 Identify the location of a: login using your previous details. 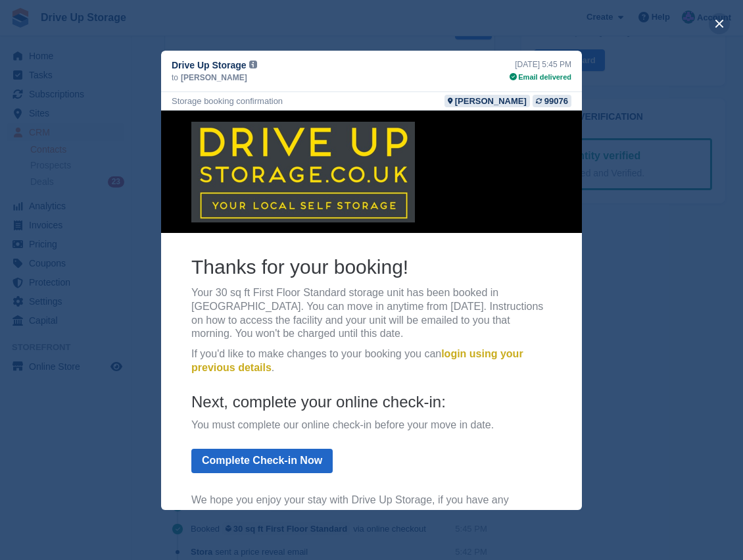
(196, 250).